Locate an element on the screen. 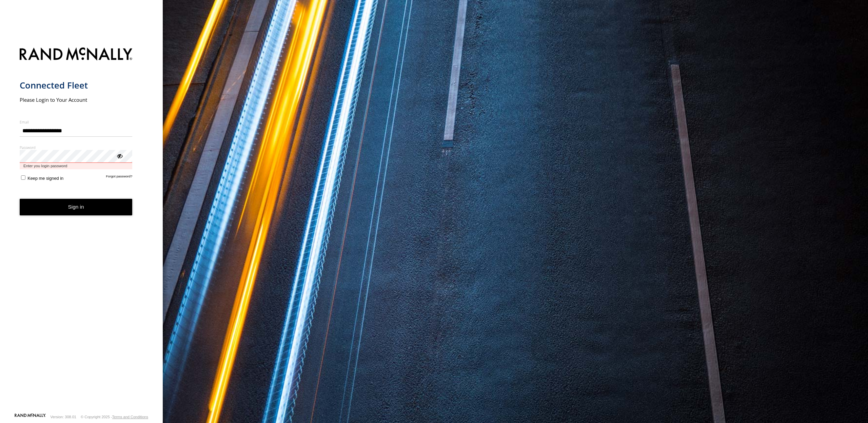 This screenshot has width=868, height=423. input: Keep me signed in is located at coordinates (23, 177).